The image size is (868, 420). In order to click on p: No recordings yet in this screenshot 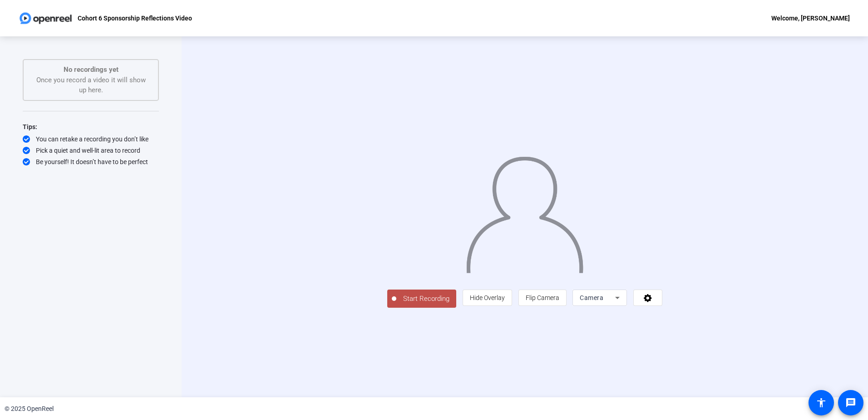, I will do `click(91, 70)`.